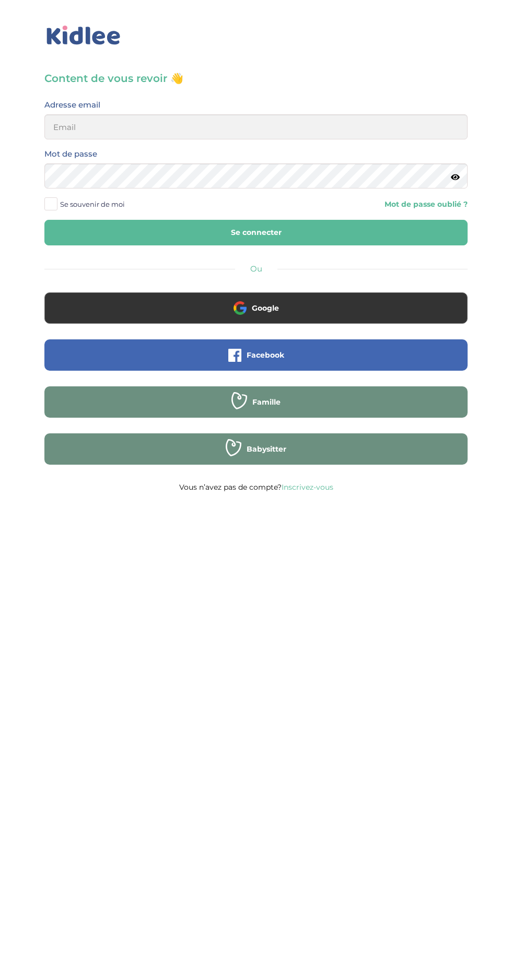  Describe the element at coordinates (256, 456) in the screenshot. I see `a: Babysitter` at that location.